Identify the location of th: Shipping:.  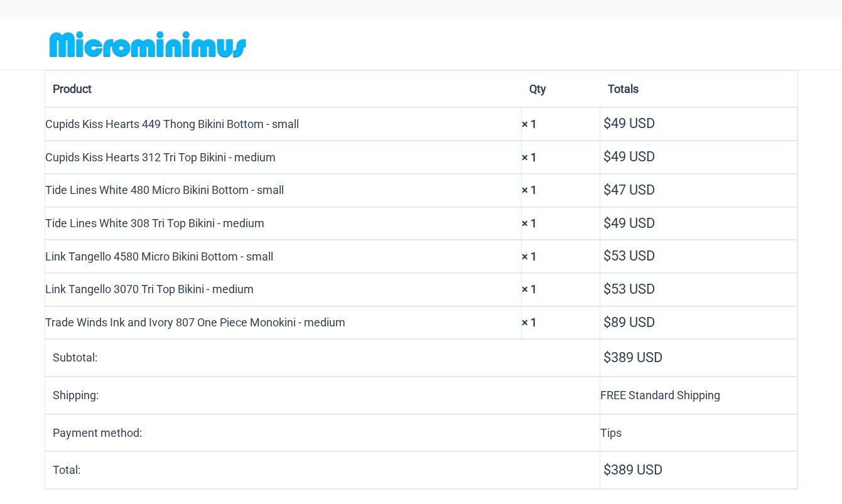
(323, 395).